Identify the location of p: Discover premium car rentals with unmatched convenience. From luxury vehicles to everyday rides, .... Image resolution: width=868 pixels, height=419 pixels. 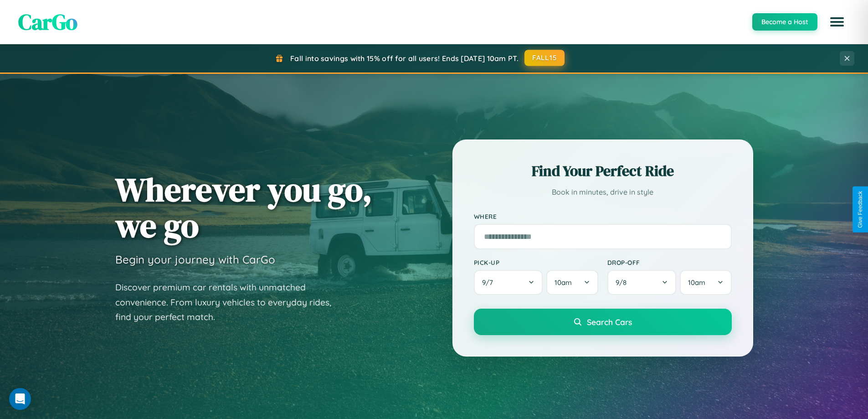
(229, 302).